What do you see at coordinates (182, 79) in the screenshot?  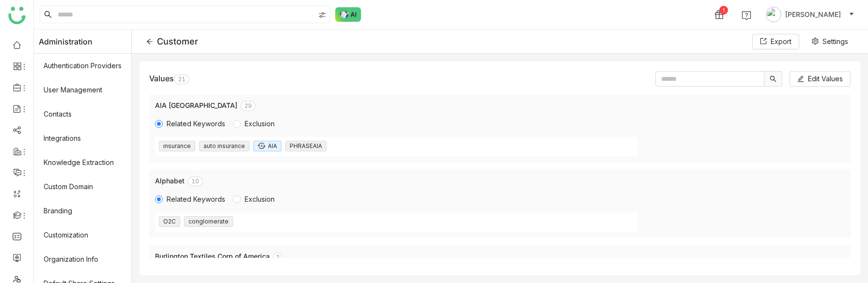 I see `nz-badge-sup: 21` at bounding box center [182, 79].